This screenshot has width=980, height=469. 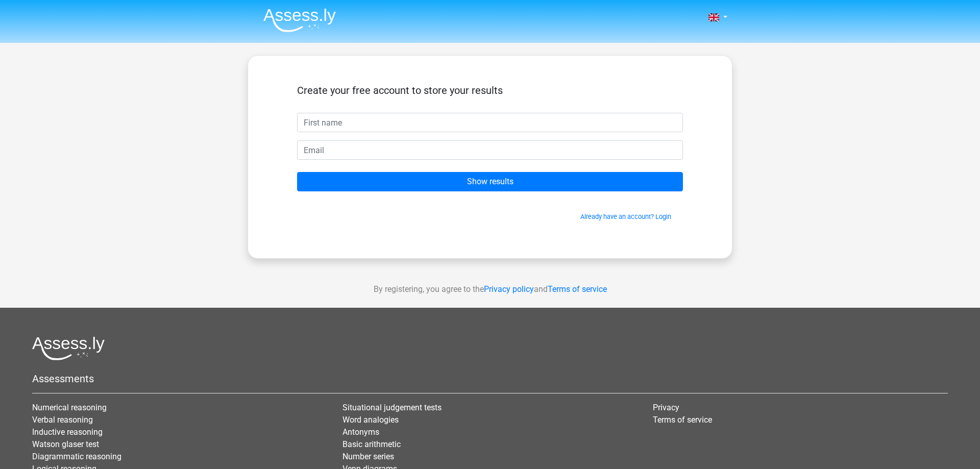 I want to click on a: Number series, so click(x=368, y=456).